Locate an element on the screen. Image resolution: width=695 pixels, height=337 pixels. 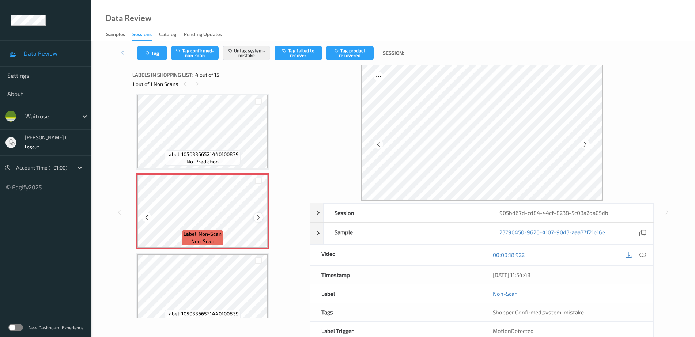
button: Tag is located at coordinates (152, 53).